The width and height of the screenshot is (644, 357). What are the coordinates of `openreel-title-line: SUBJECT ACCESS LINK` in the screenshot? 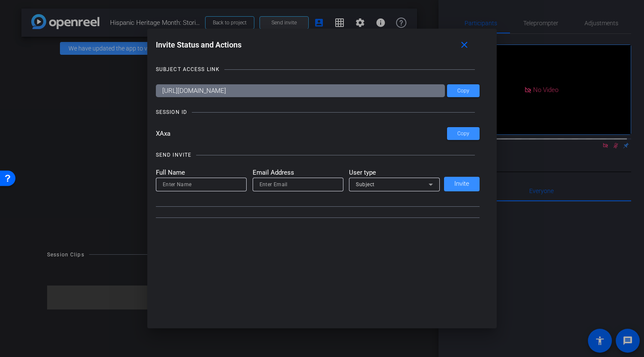 It's located at (318, 69).